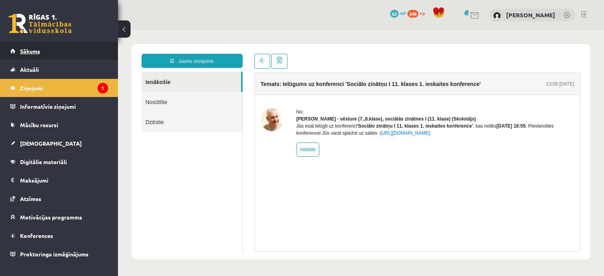  What do you see at coordinates (154, 90) in the screenshot?
I see `img: Andris Garabidovičs - vēsture (7.,8.klase), sociālās zinātnes I (11. klase)` at bounding box center [154, 90].